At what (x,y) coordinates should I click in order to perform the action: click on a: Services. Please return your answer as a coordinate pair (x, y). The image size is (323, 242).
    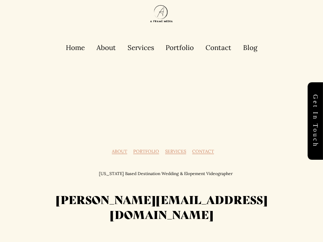
    Looking at the image, I should click on (141, 48).